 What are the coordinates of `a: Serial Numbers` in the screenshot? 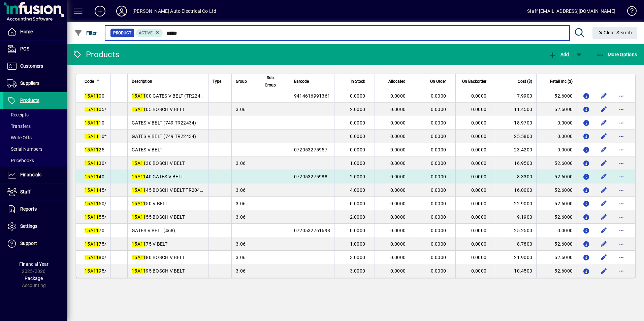 It's located at (35, 149).